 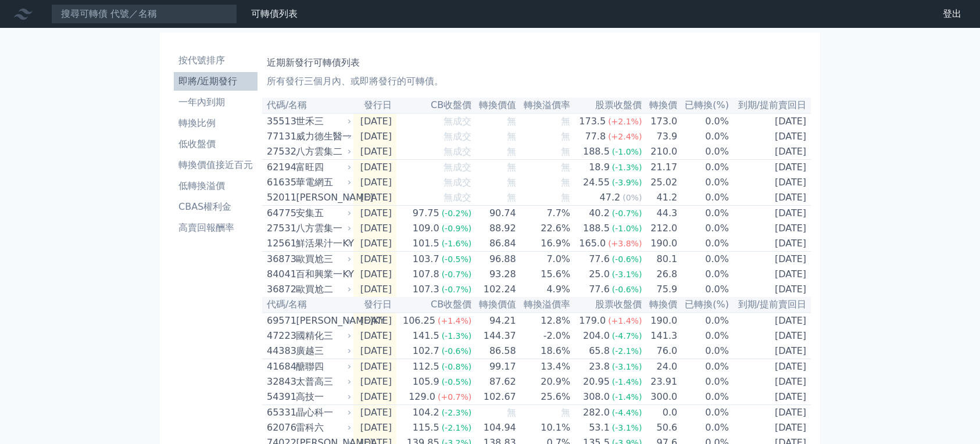 What do you see at coordinates (494, 275) in the screenshot?
I see `td: 93.28` at bounding box center [494, 275].